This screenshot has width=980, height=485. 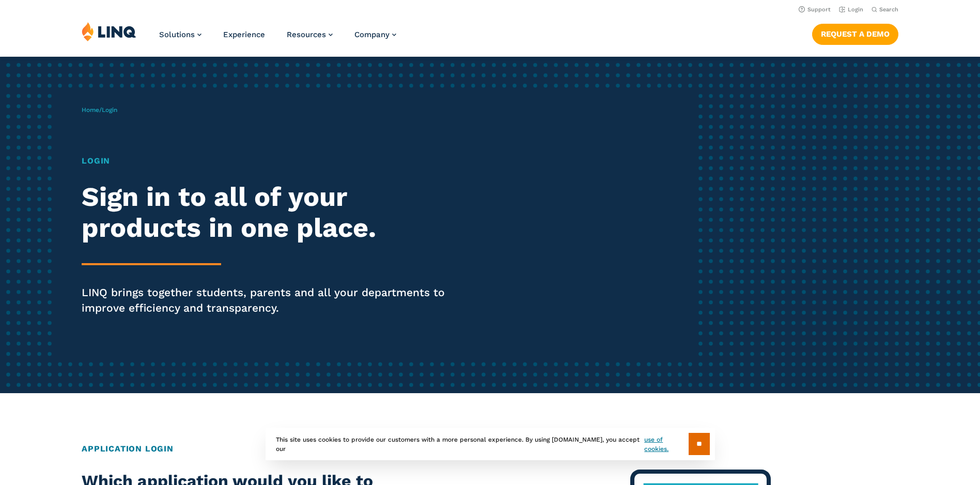 What do you see at coordinates (244, 35) in the screenshot?
I see `a: Experience` at bounding box center [244, 35].